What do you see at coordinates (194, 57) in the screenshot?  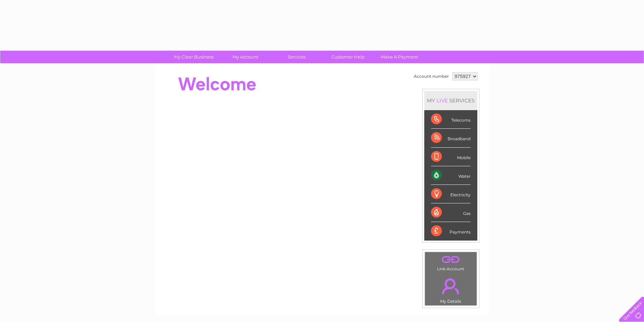 I see `a: My Clear Business` at bounding box center [194, 57].